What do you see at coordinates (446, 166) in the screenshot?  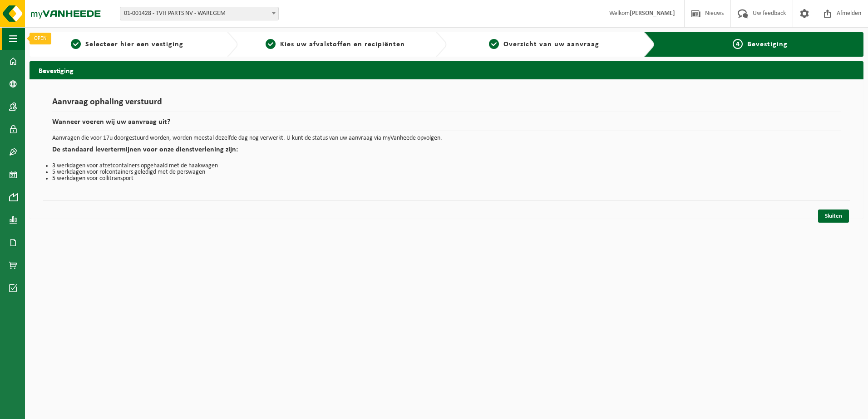 I see `li: 3 werkdagen voor afzetcontainers opgehaald met de haakwagen` at bounding box center [446, 166].